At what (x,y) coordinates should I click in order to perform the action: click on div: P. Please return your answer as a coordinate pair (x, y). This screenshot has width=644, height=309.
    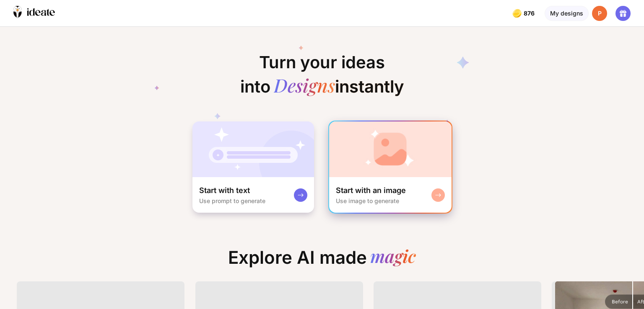
    Looking at the image, I should click on (600, 13).